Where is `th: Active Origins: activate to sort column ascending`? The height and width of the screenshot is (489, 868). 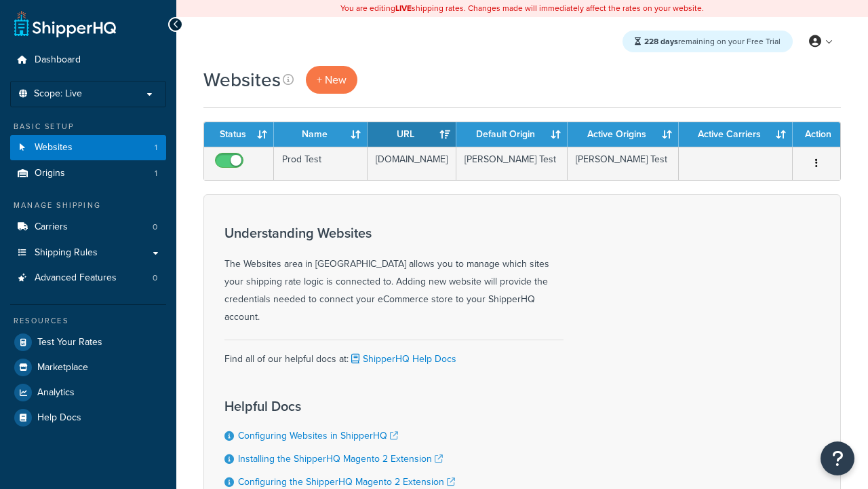 th: Active Origins: activate to sort column ascending is located at coordinates (623, 135).